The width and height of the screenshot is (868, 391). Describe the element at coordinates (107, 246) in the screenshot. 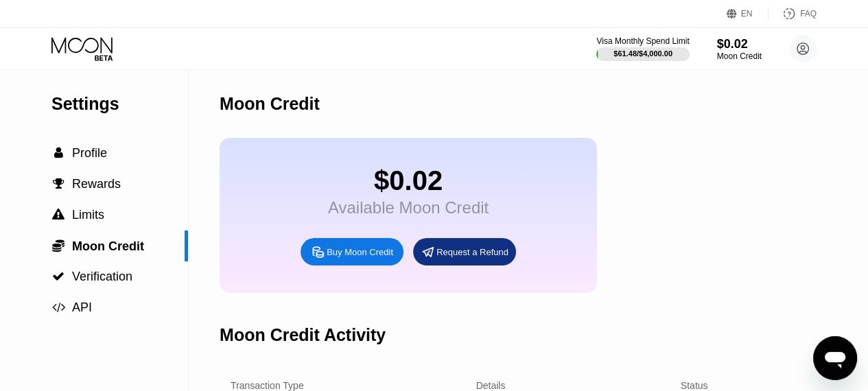

I see `span: Moon Credit` at that location.